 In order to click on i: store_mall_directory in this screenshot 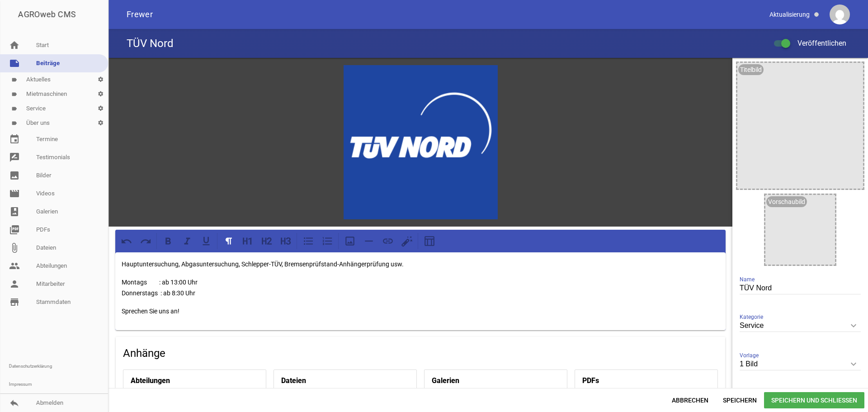, I will do `click(15, 302)`.